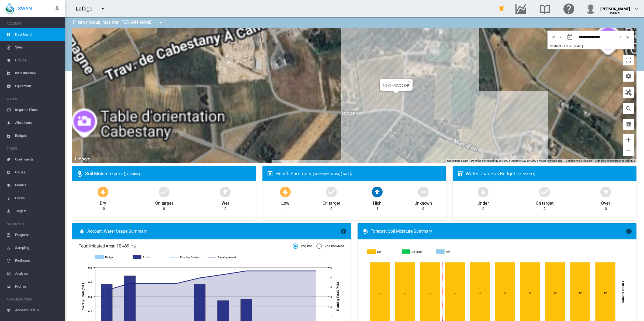  What do you see at coordinates (418, 252) in the screenshot?
I see `g: On target` at bounding box center [418, 252].